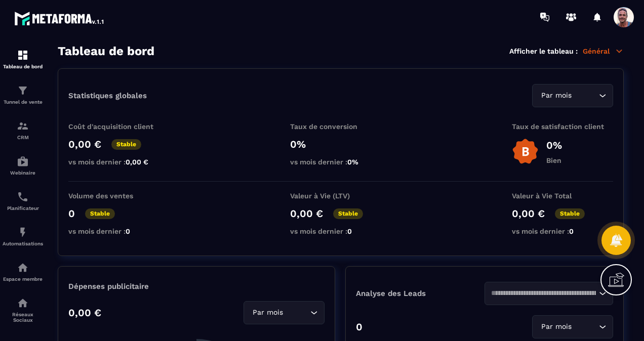 This screenshot has height=341, width=644. I want to click on span: 0%, so click(353, 161).